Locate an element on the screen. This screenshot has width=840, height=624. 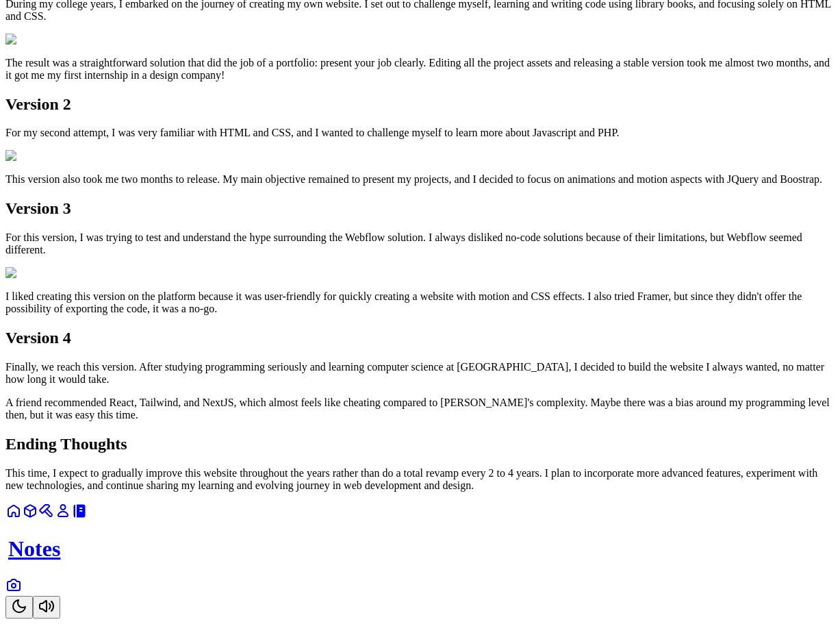
p: Finally, we reach this version. After studying programming seriously and learning computer scienc... is located at coordinates (420, 373).